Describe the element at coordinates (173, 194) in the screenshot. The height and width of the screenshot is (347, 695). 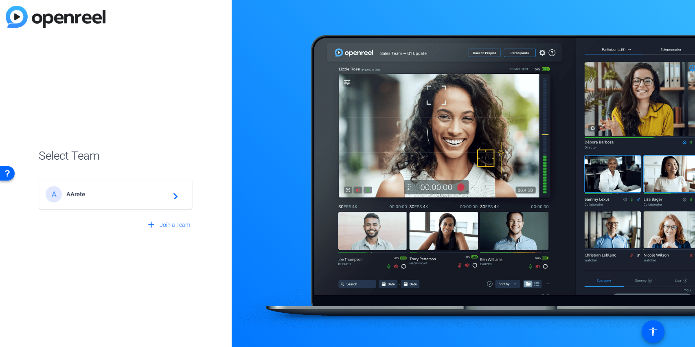
I see `mat-icon: navigate_next` at that location.